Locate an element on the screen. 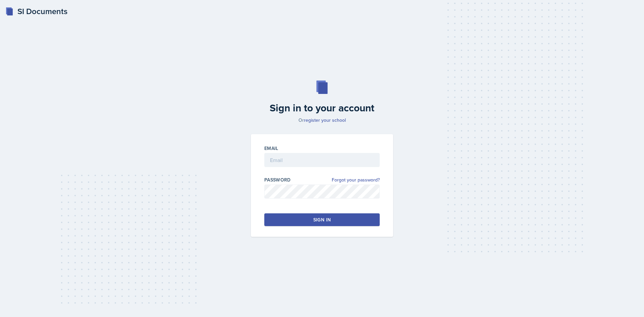 This screenshot has height=317, width=644. div: Sign in is located at coordinates (322, 219).